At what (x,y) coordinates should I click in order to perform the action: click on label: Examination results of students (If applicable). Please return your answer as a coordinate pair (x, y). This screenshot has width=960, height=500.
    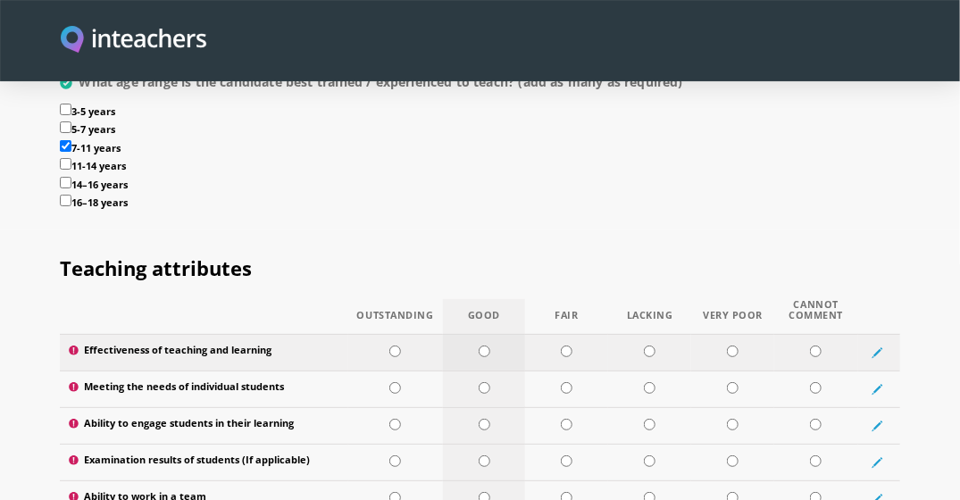
    Looking at the image, I should click on (204, 462).